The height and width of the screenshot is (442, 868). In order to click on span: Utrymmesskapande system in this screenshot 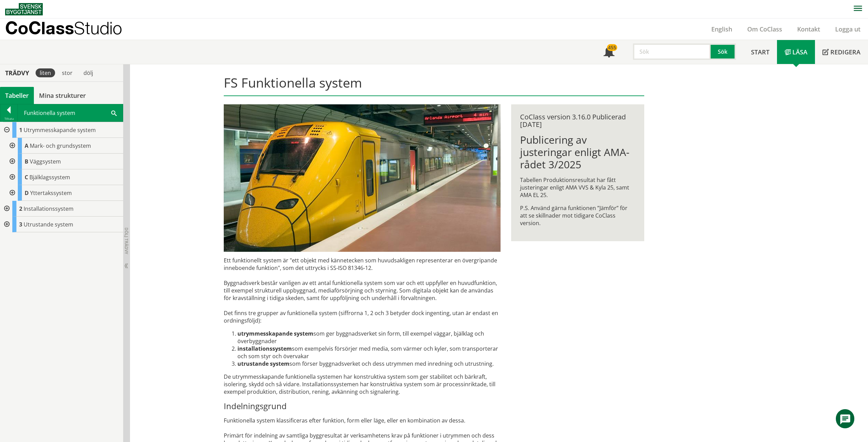, I will do `click(60, 130)`.